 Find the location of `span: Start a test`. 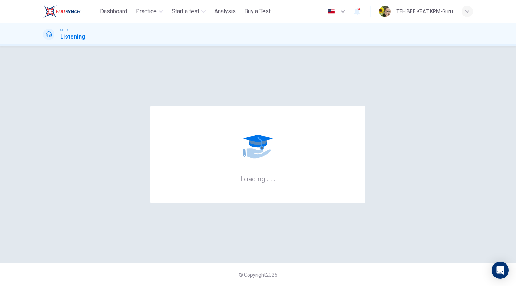

span: Start a test is located at coordinates (185, 11).